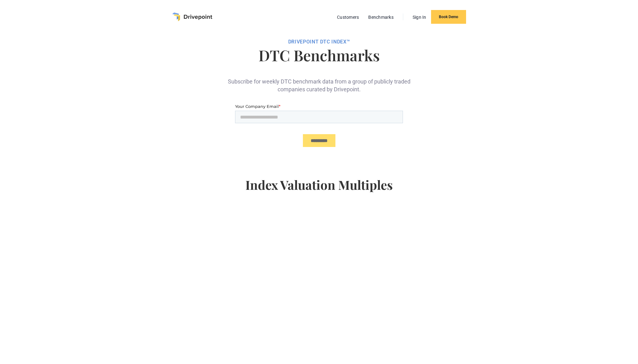 The image size is (638, 364). Describe the element at coordinates (319, 81) in the screenshot. I see `div: Subscribe for weekly DTC benchmark data from a group of publicly traded companies curated by Driv...` at that location.